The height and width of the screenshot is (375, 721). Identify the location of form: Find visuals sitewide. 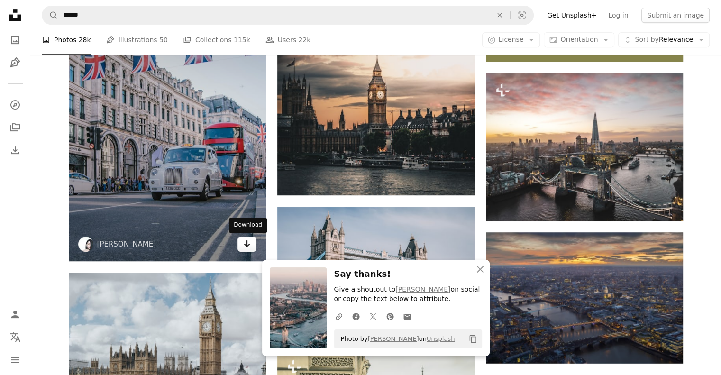
(288, 15).